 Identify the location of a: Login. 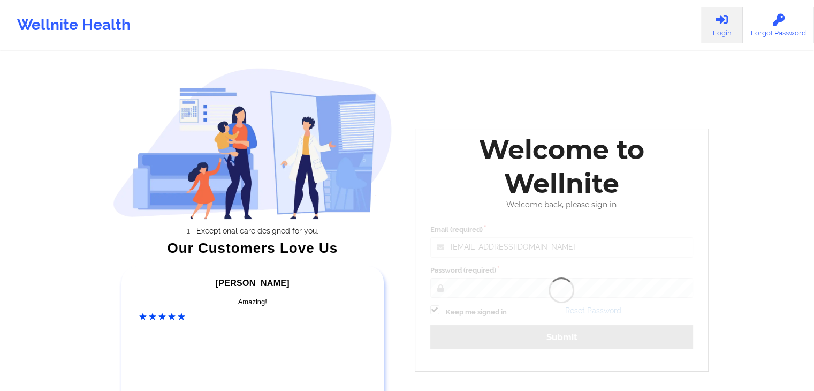
(722, 25).